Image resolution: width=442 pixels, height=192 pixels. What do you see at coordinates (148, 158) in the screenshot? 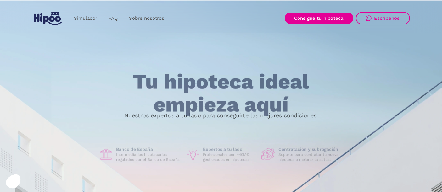
I see `p: Intermediarios hipotecarios regulados por el Banco de España` at bounding box center [148, 158].